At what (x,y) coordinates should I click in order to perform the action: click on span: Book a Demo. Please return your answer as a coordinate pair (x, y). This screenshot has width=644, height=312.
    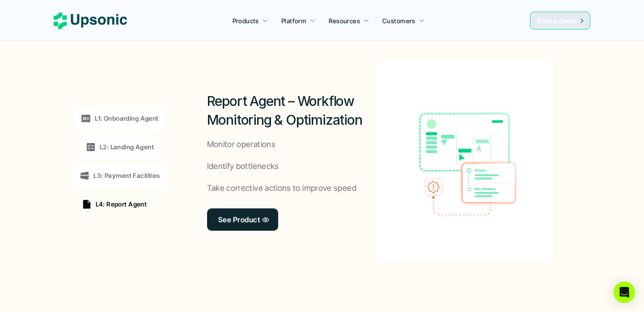
    Looking at the image, I should click on (557, 21).